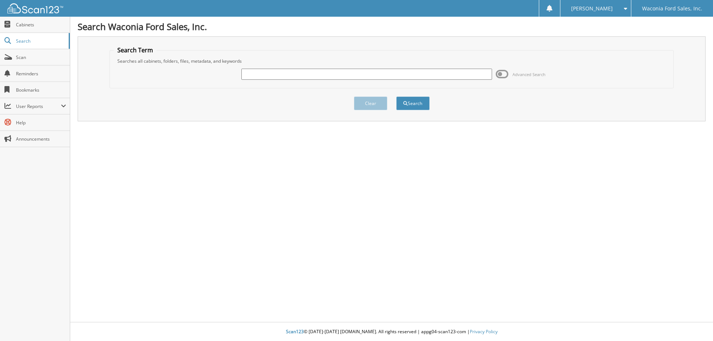  Describe the element at coordinates (371, 103) in the screenshot. I see `button: Clear` at that location.